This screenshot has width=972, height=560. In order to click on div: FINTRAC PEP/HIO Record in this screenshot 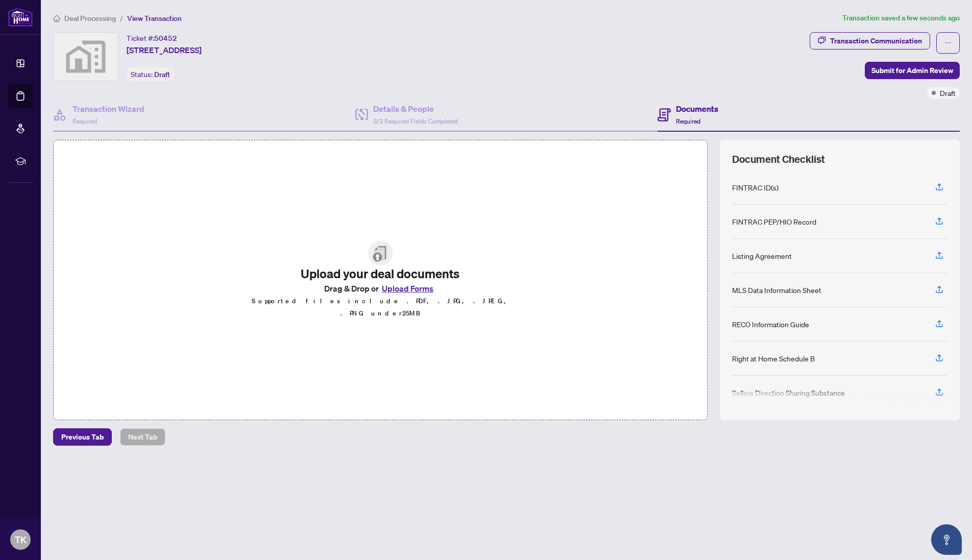, I will do `click(774, 222)`.